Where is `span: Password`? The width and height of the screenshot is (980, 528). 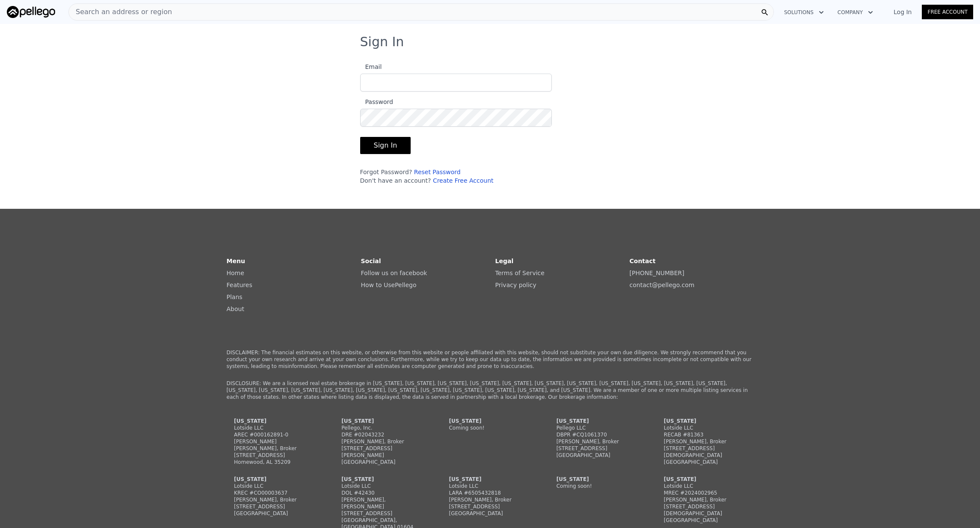 span: Password is located at coordinates (377, 102).